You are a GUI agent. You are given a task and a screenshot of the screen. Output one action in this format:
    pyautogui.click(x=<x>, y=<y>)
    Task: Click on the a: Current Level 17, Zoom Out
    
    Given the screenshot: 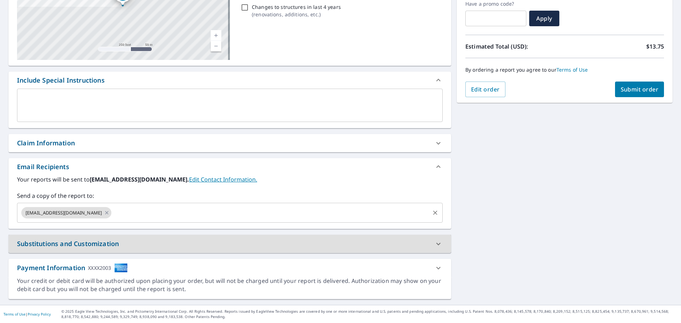 What is the action you would take?
    pyautogui.click(x=216, y=46)
    